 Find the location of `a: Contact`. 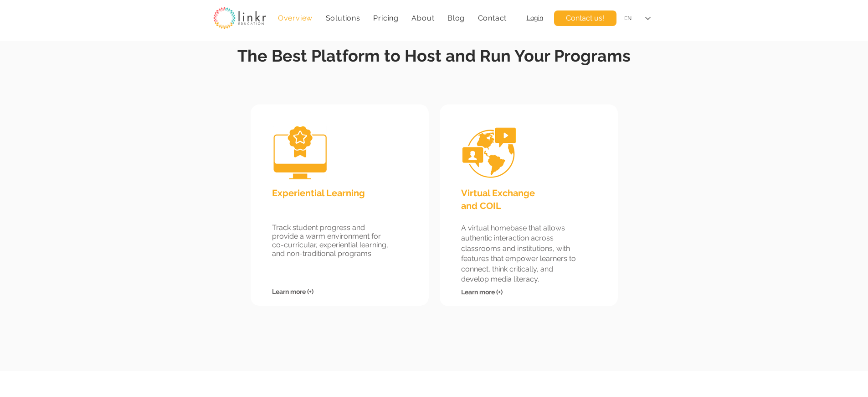

a: Contact is located at coordinates (492, 18).